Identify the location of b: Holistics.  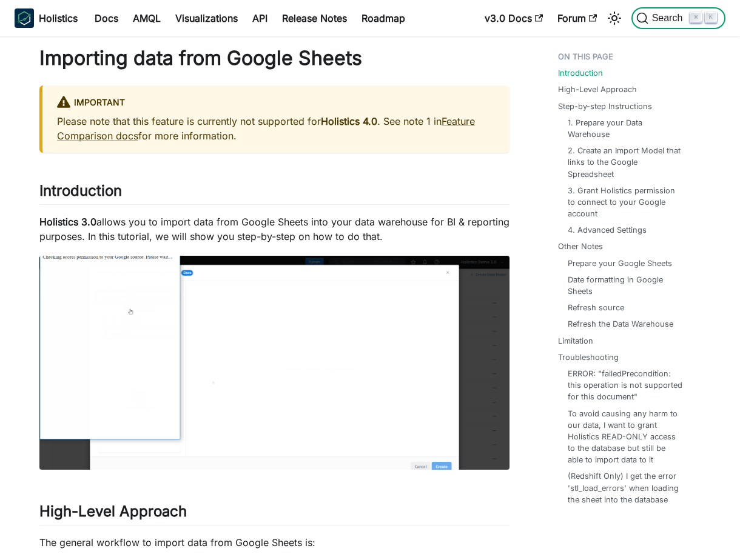
(58, 18).